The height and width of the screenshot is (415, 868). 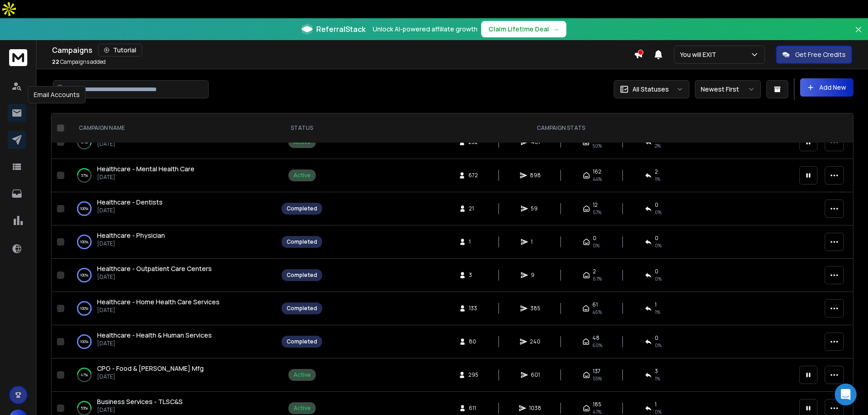 What do you see at coordinates (597, 379) in the screenshot?
I see `span: 55 %` at bounding box center [597, 379].